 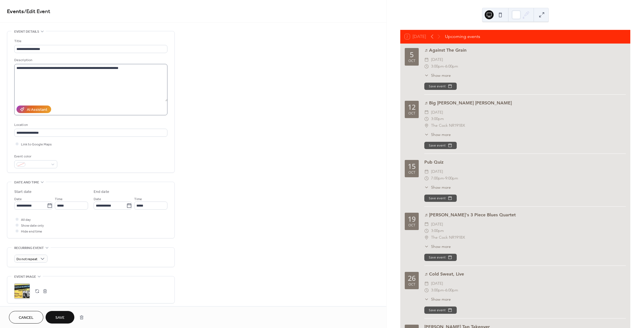 What do you see at coordinates (31, 231) in the screenshot?
I see `span: Hide end time` at bounding box center [31, 231].